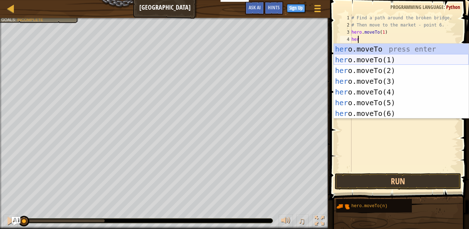  Describe the element at coordinates (346, 32) in the screenshot. I see `div: 3` at that location.